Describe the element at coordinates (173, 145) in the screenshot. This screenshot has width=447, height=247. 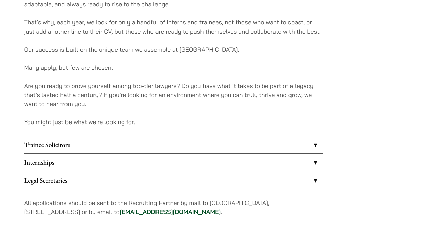
I see `a: Trainee Solicitors` at that location.